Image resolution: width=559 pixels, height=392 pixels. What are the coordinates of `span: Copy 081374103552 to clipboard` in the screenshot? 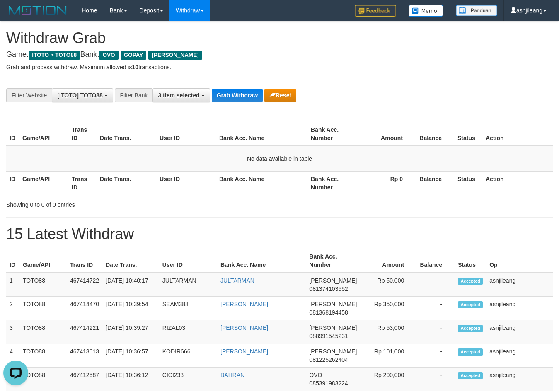 It's located at (328, 289).